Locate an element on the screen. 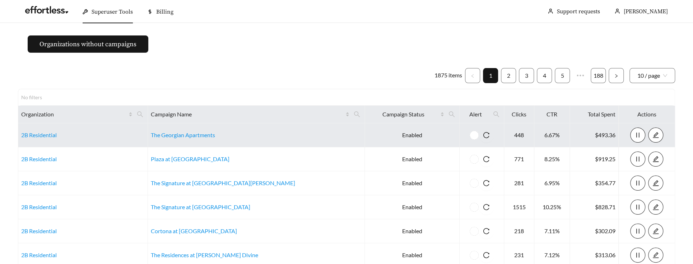 This screenshot has height=264, width=693. th: Total Spent is located at coordinates (594, 114).